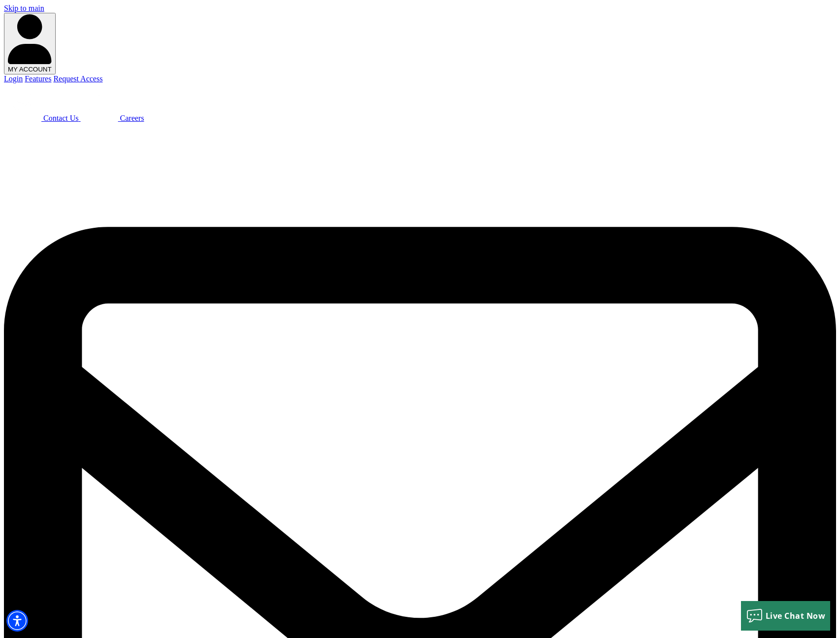  Describe the element at coordinates (24, 8) in the screenshot. I see `a: Skip to main` at that location.